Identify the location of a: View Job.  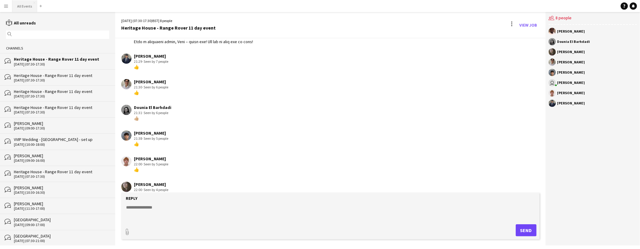
(528, 25).